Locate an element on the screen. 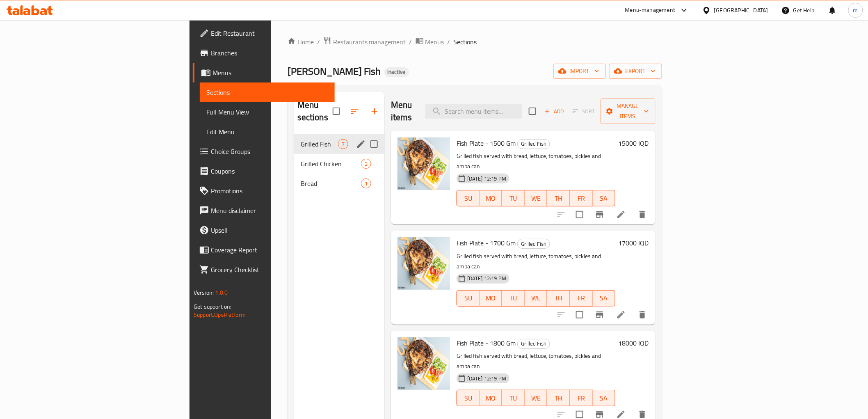 The image size is (868, 419). a: Restaurants management is located at coordinates (365, 42).